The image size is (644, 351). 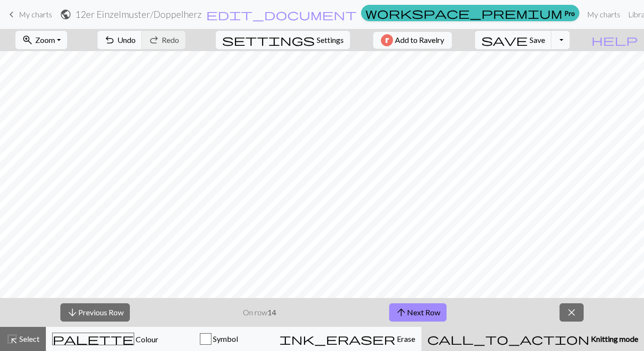 I want to click on span: close, so click(x=571, y=313).